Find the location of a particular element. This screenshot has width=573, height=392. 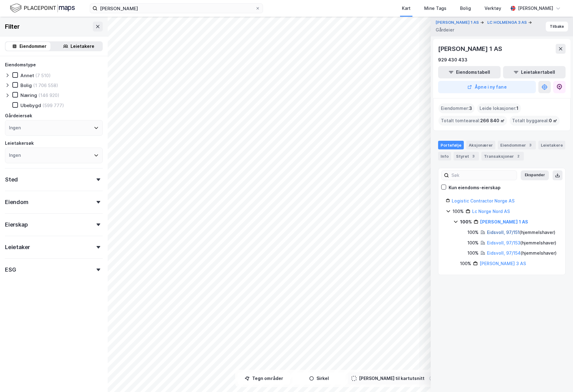

div: Ubebygd is located at coordinates (31, 105).